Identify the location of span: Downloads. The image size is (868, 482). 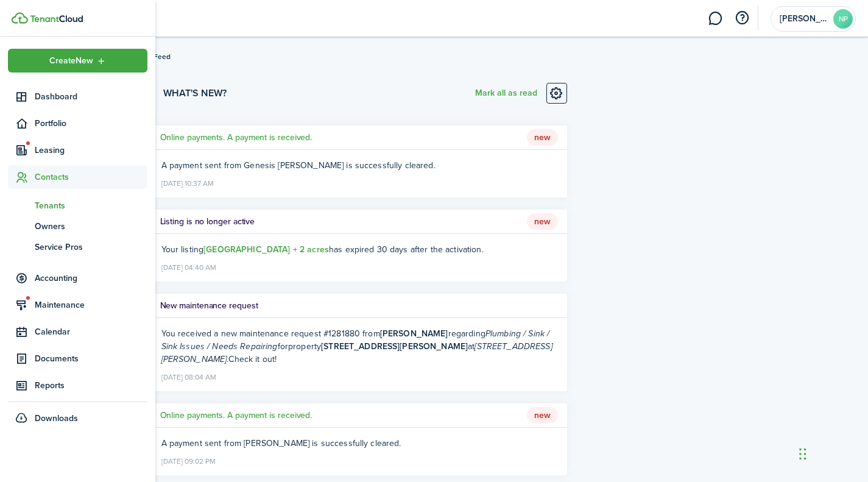
(56, 418).